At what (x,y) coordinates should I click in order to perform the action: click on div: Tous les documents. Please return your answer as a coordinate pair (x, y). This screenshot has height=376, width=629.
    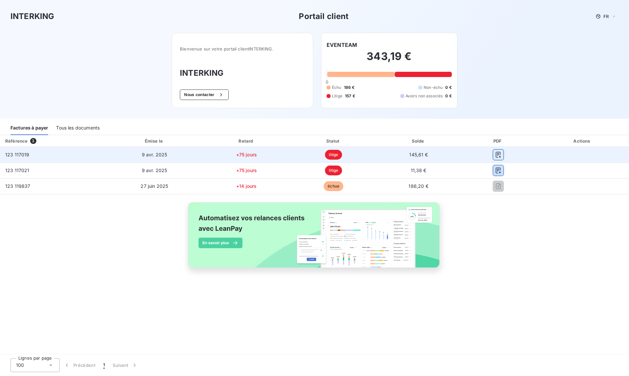
    Looking at the image, I should click on (78, 128).